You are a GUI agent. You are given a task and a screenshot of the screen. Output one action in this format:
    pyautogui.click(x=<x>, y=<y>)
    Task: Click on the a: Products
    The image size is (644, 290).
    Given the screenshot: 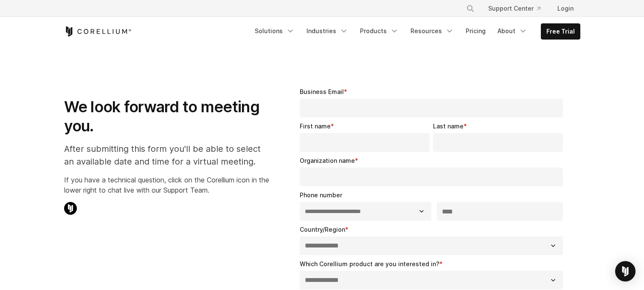 What is the action you would take?
    pyautogui.click(x=379, y=31)
    